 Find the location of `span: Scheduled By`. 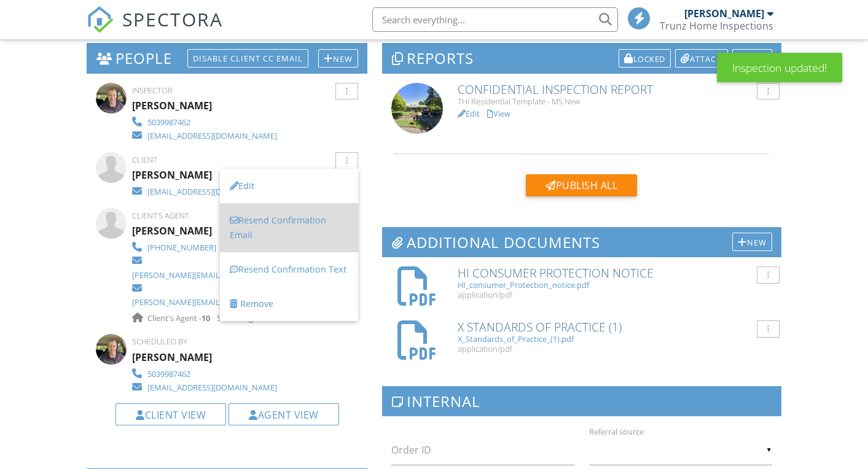

span: Scheduled By is located at coordinates (159, 341).